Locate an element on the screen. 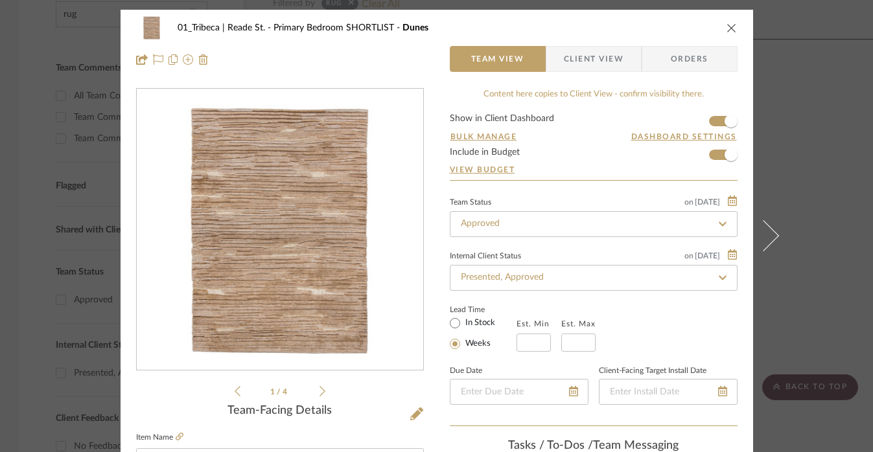  div: 0 is located at coordinates (280, 230).